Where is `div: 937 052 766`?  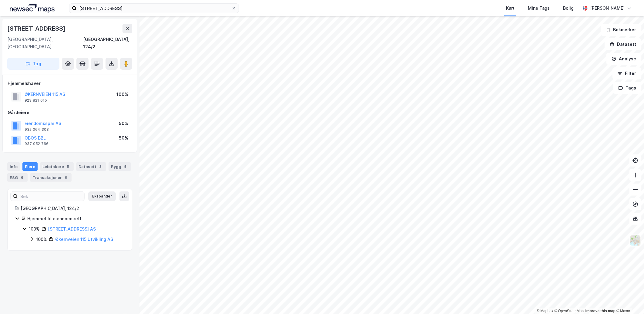 div: 937 052 766 is located at coordinates (36, 144).